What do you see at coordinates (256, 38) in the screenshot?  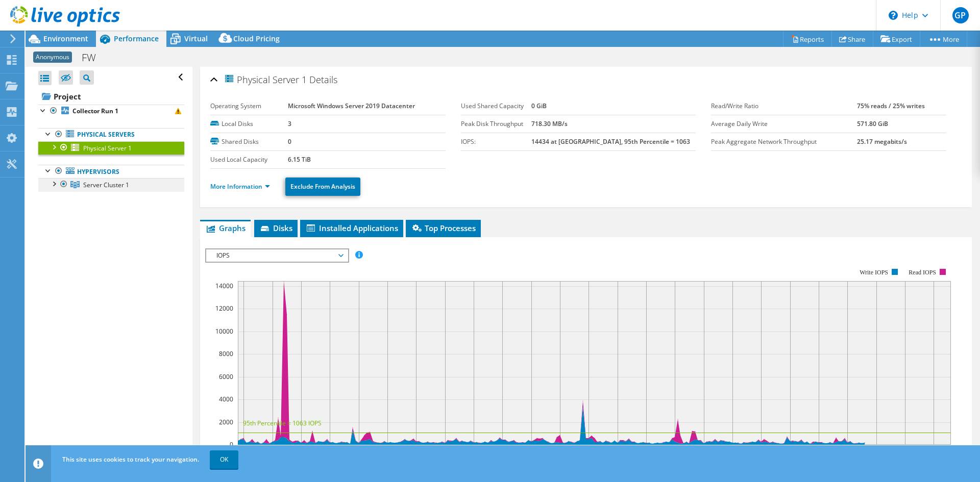 I see `span: Cloud Pricing` at bounding box center [256, 38].